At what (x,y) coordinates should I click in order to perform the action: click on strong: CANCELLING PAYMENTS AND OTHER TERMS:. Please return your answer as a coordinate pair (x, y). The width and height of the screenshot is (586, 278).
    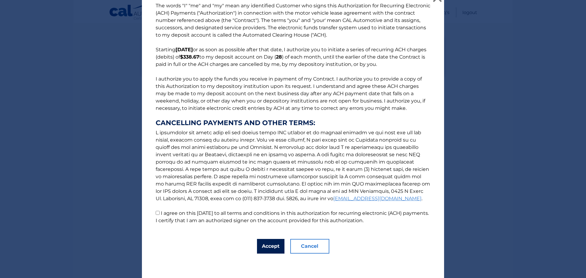
    Looking at the image, I should click on (293, 123).